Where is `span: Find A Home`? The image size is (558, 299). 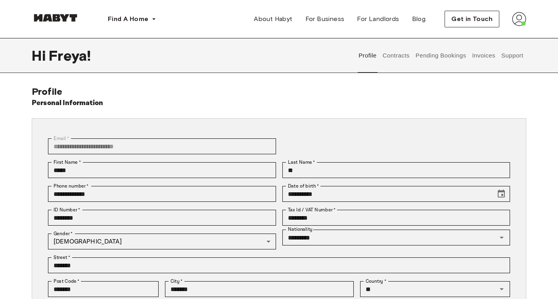 span: Find A Home is located at coordinates (128, 19).